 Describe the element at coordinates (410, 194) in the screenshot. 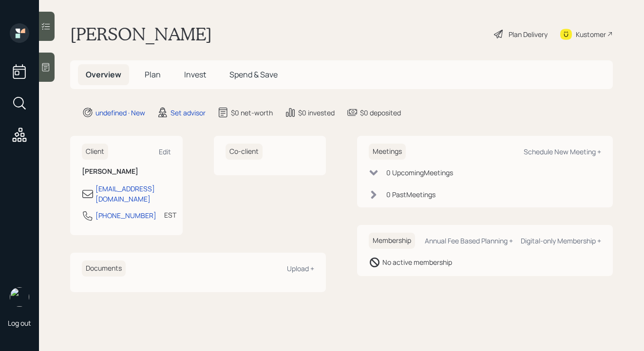

I see `div: 0 Past Meeting s` at that location.